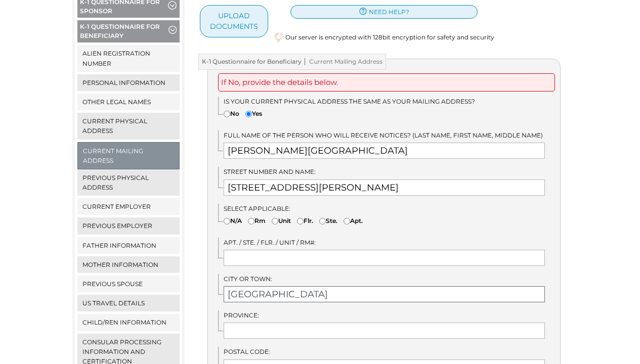  Describe the element at coordinates (128, 206) in the screenshot. I see `a: Current Employer` at that location.